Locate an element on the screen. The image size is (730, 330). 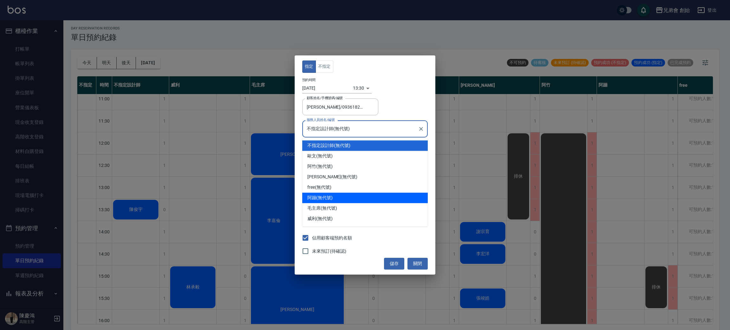
label: 預約時間 is located at coordinates (309, 80).